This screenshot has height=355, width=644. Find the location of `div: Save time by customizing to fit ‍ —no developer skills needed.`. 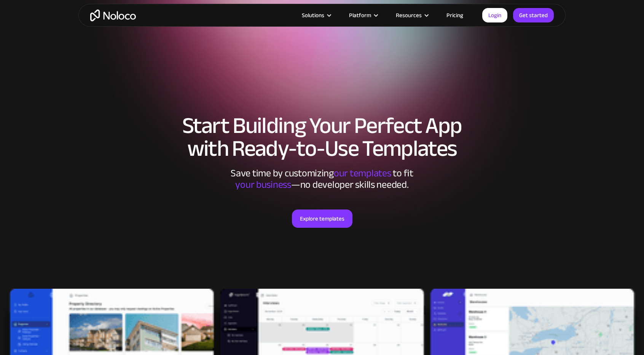

div: Save time by customizing to fit ‍ —no developer skills needed. is located at coordinates (322, 179).